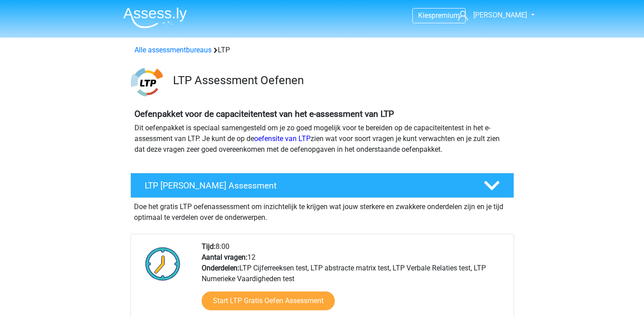 This screenshot has width=644, height=317. Describe the element at coordinates (264, 114) in the screenshot. I see `b: Oefenpakket voor de capaciteitentest van het e-assessment van LTP` at that location.